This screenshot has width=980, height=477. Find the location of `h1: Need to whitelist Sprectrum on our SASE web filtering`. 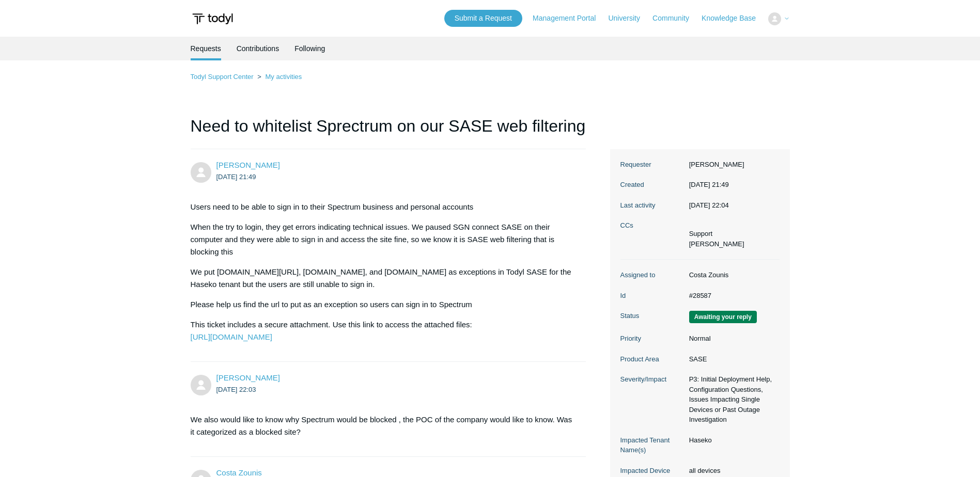

h1: Need to whitelist Sprectrum on our SASE web filtering is located at coordinates (388, 132).